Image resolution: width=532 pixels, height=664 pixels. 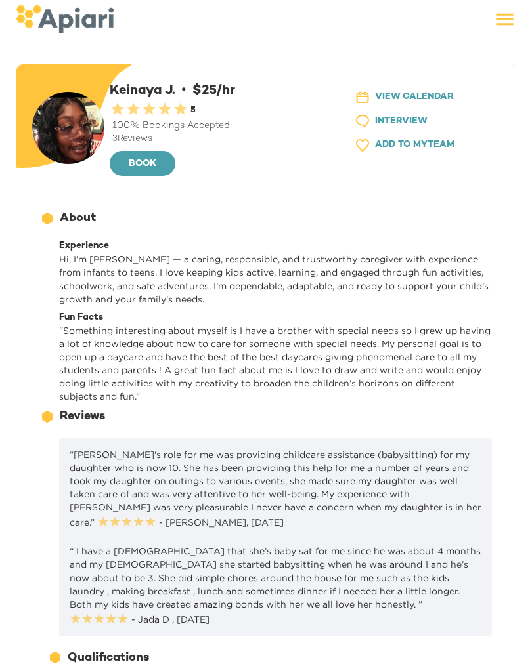 I want to click on div: Keinaya J., so click(x=224, y=128).